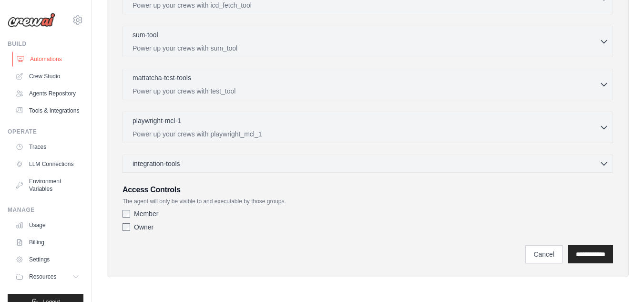 The height and width of the screenshot is (302, 644). Describe the element at coordinates (47, 242) in the screenshot. I see `a: Billing` at that location.